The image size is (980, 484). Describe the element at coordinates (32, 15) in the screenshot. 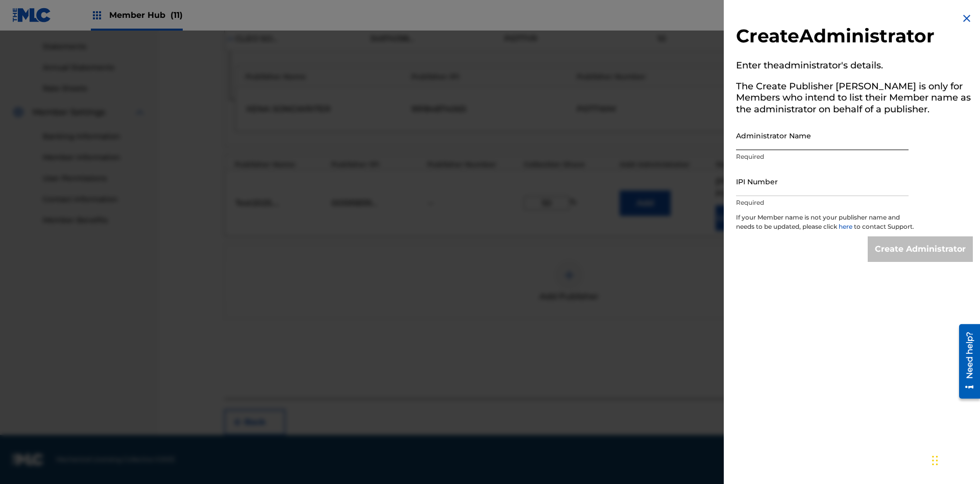

I see `img: MLC Logo` at that location.